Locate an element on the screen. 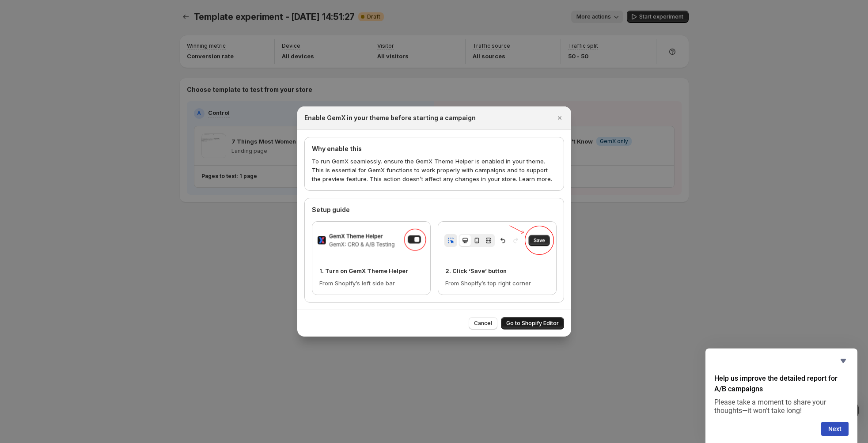  h2: Help us improve the detailed report for A/B campaigns is located at coordinates (781, 384).